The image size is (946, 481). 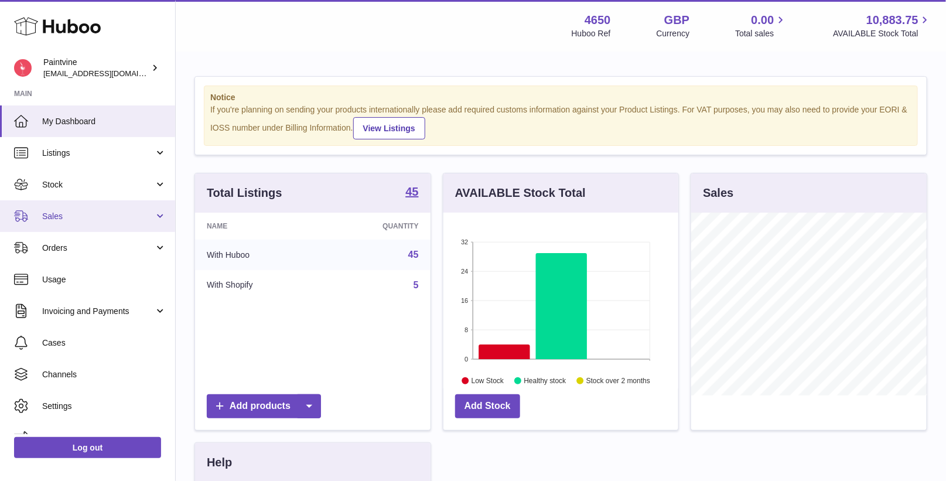 I want to click on text: 8, so click(x=466, y=330).